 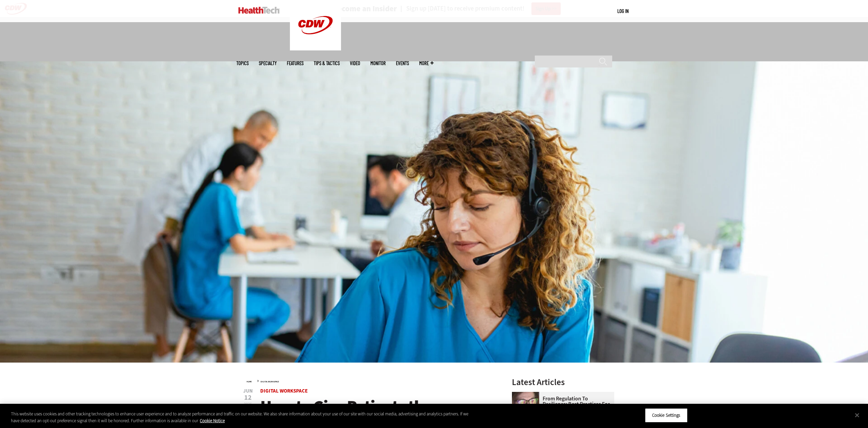 What do you see at coordinates (248, 405) in the screenshot?
I see `span: 2025` at bounding box center [248, 405].